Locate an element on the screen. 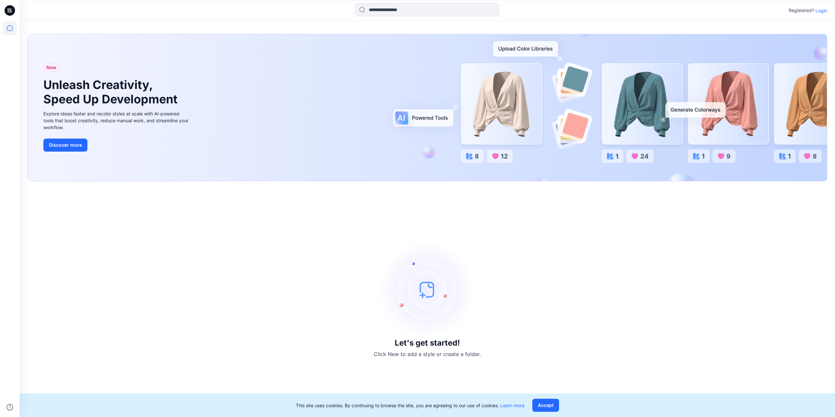 The width and height of the screenshot is (835, 417). p: Login is located at coordinates (821, 10).